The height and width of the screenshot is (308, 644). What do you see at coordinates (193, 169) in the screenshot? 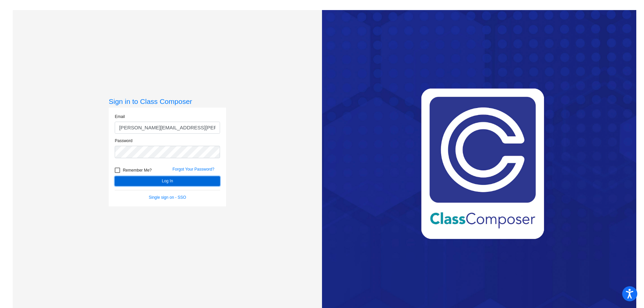
I see `a: Forgot Your Password?` at bounding box center [193, 169].